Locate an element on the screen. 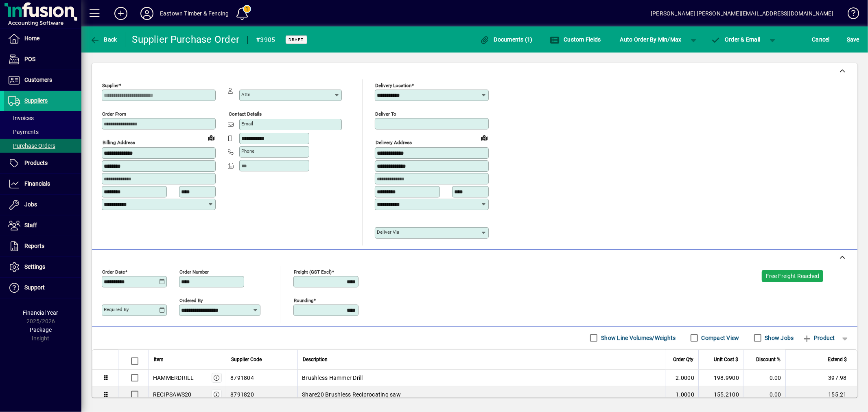 The width and height of the screenshot is (868, 412). span: Settings is located at coordinates (34, 267).